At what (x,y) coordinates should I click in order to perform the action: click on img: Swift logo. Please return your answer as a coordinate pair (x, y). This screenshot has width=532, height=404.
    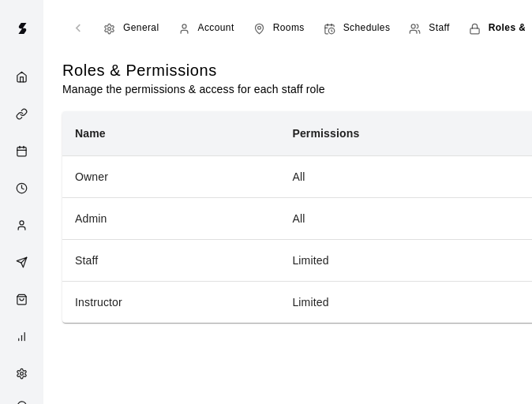
    Looking at the image, I should click on (22, 29).